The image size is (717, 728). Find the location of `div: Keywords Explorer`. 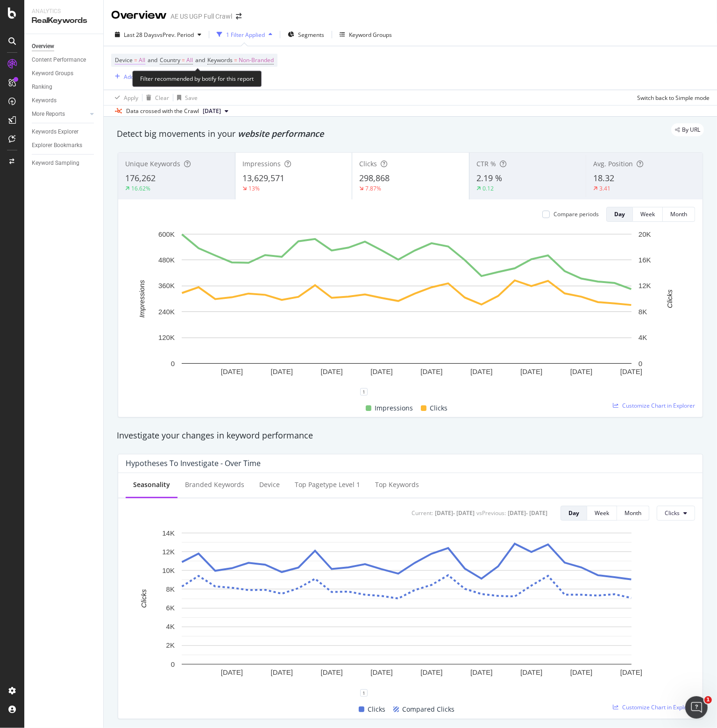

div: Keywords Explorer is located at coordinates (55, 132).